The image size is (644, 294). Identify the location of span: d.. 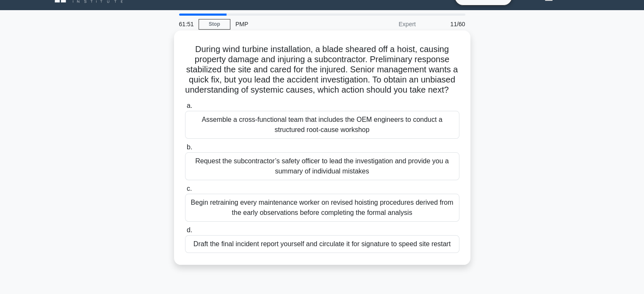
(189, 229).